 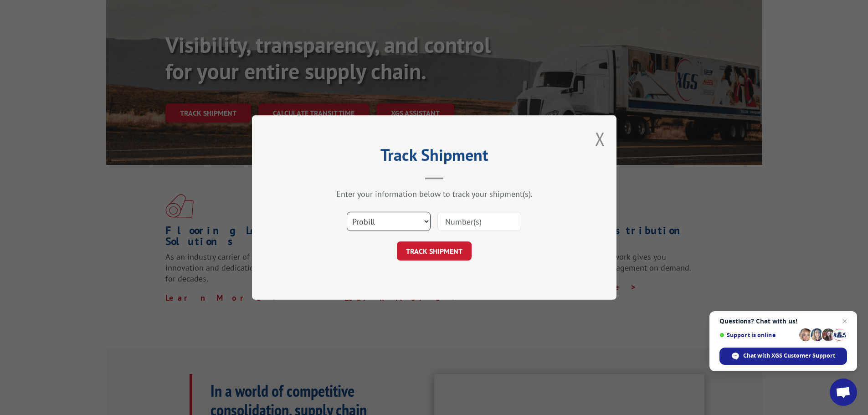 What do you see at coordinates (434, 157) in the screenshot?
I see `h2: Track Shipment` at bounding box center [434, 157].